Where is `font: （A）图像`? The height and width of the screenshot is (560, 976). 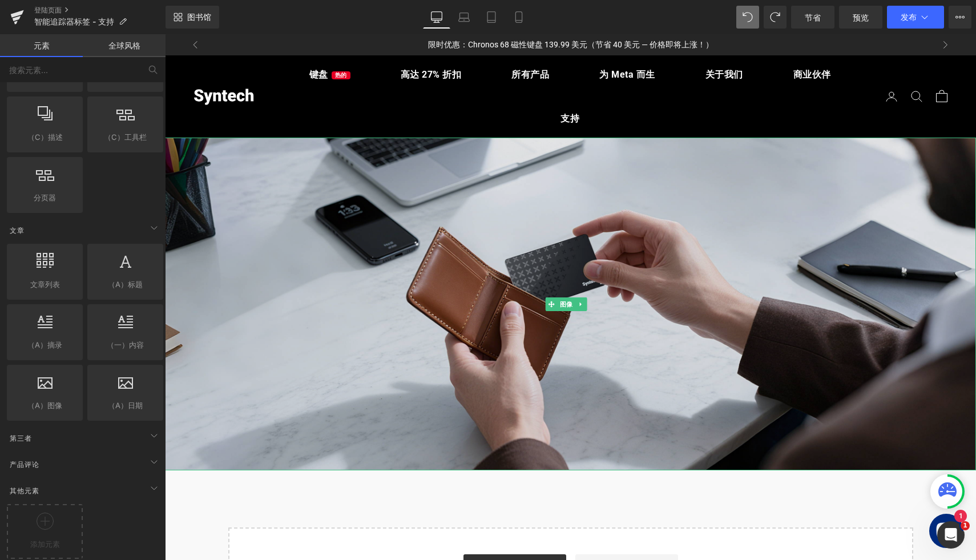
font: （A）图像 is located at coordinates (44, 405).